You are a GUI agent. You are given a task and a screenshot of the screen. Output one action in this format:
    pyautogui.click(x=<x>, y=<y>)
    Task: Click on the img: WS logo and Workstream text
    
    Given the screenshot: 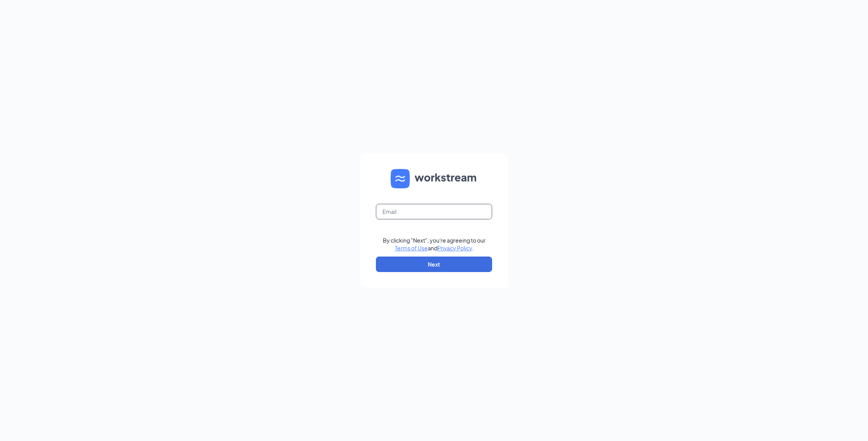 What is the action you would take?
    pyautogui.click(x=434, y=178)
    